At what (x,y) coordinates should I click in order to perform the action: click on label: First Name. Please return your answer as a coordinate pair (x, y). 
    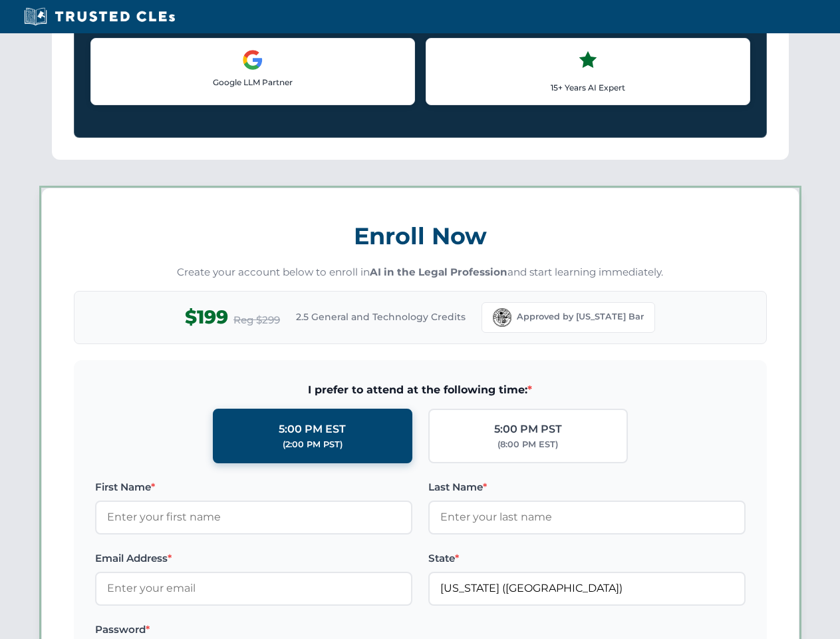
    Looking at the image, I should click on (254, 487).